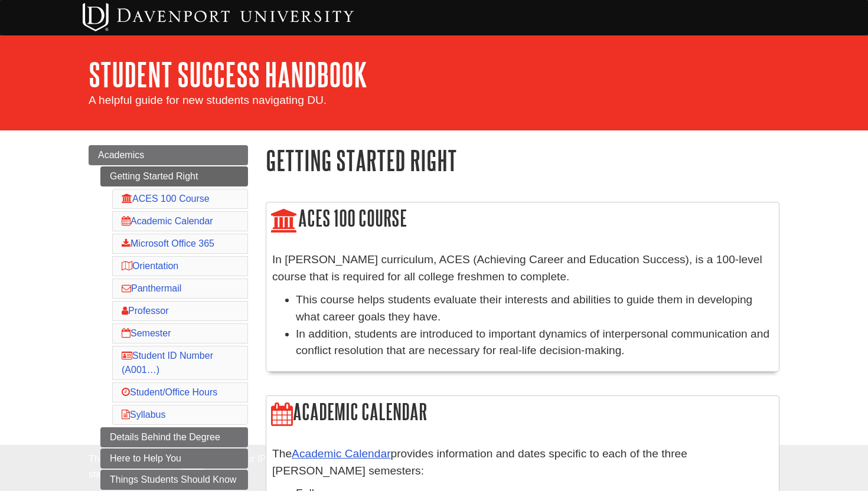  What do you see at coordinates (522, 160) in the screenshot?
I see `h1: Getting Started Right` at bounding box center [522, 160].